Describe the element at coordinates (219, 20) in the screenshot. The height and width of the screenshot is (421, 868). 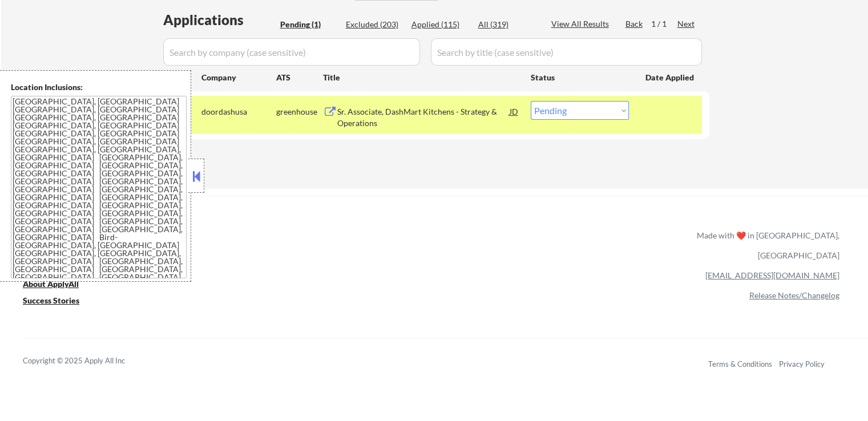
I see `div: Applications` at that location.